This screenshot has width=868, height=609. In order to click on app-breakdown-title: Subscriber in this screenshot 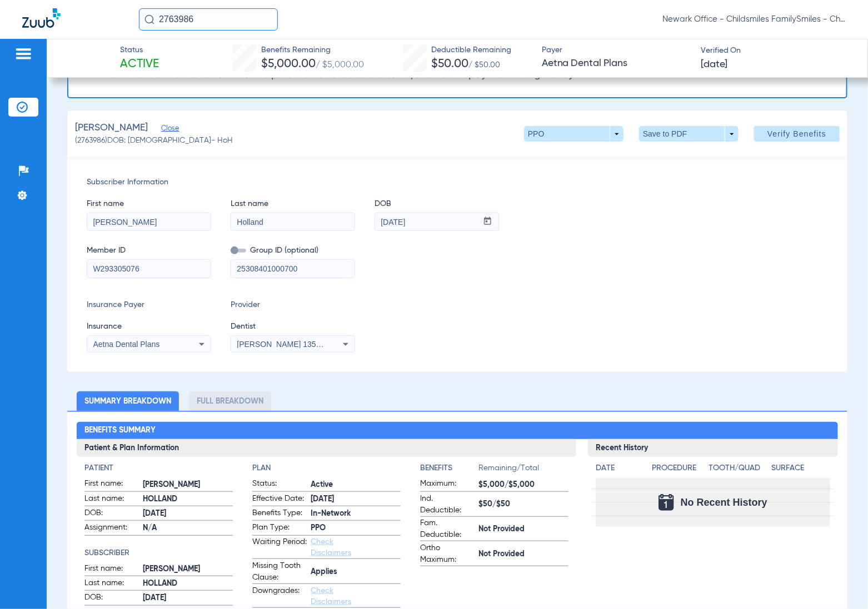, I will do `click(158, 553)`.